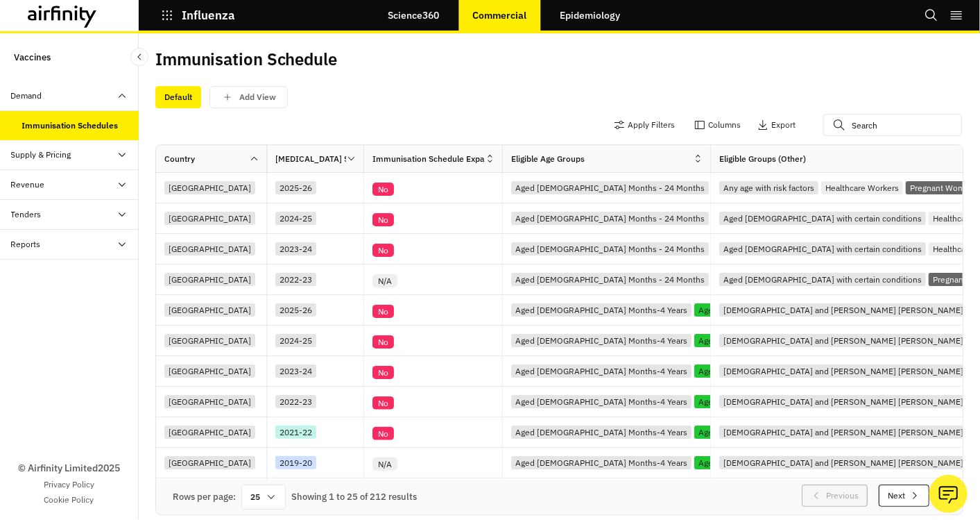  I want to click on div: Healthcare Workers, so click(862, 187).